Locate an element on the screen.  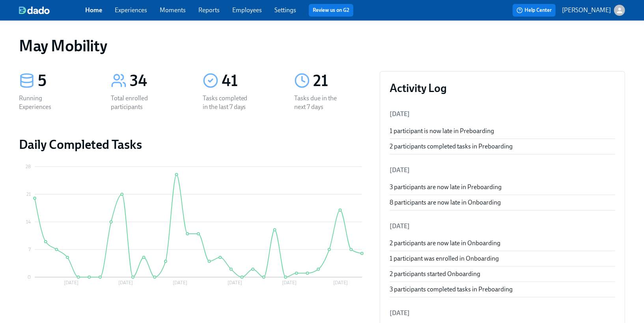
div: 3 participants are now late in Preboarding is located at coordinates (503, 187).